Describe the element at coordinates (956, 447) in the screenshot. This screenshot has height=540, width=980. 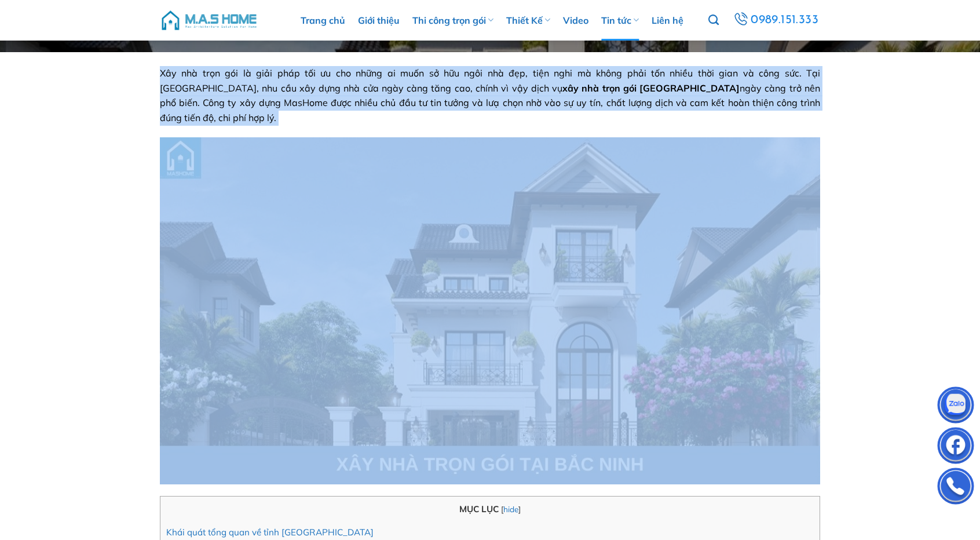
I see `img: Facebook` at that location.